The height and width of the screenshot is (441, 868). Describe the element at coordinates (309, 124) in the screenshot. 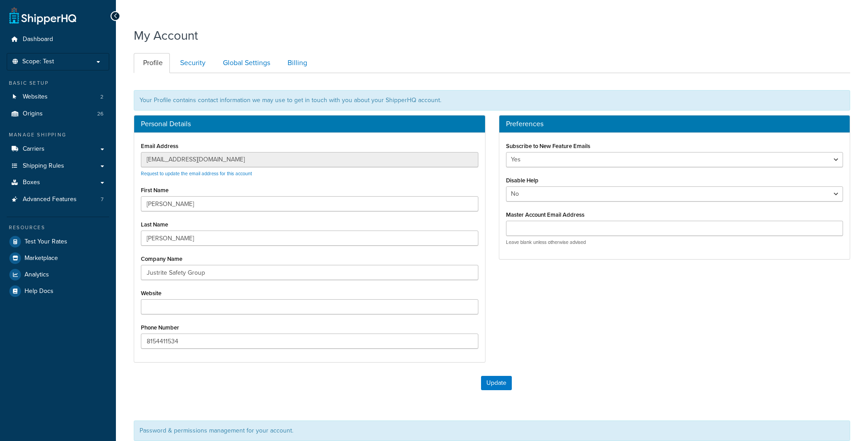

I see `h3: Personal Details` at that location.